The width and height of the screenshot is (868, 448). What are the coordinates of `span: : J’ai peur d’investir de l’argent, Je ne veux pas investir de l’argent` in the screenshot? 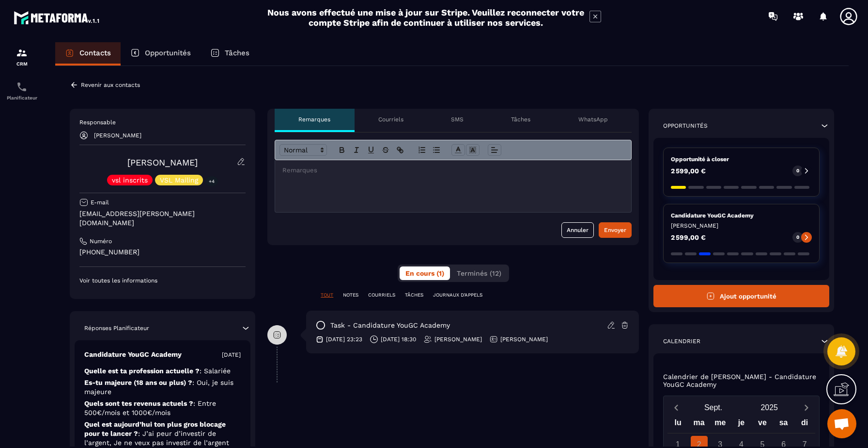 It's located at (157, 438).